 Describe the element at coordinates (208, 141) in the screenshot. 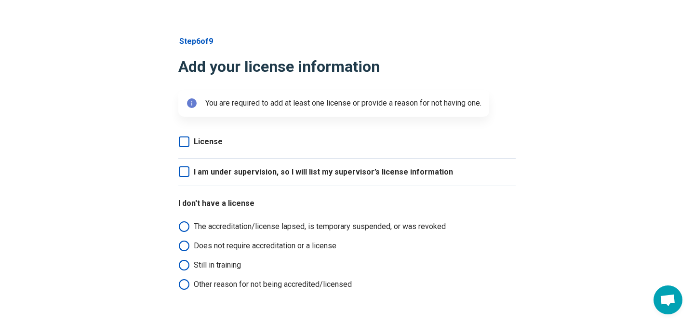

I see `span: License` at that location.